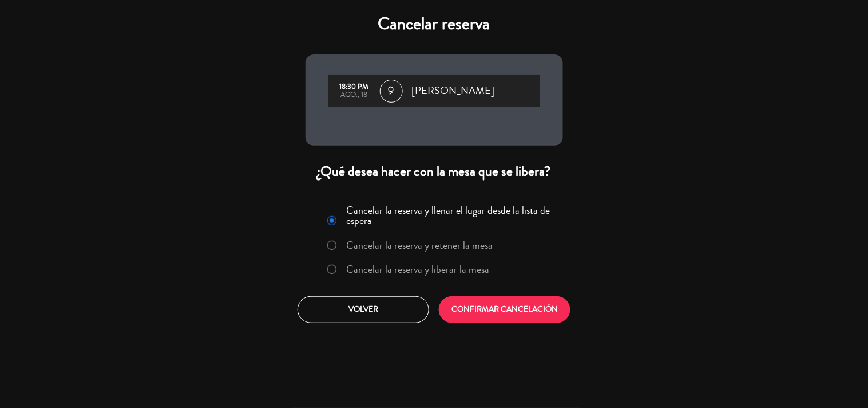 This screenshot has height=408, width=868. Describe the element at coordinates (434, 24) in the screenshot. I see `h4: Cancelar reserva` at that location.